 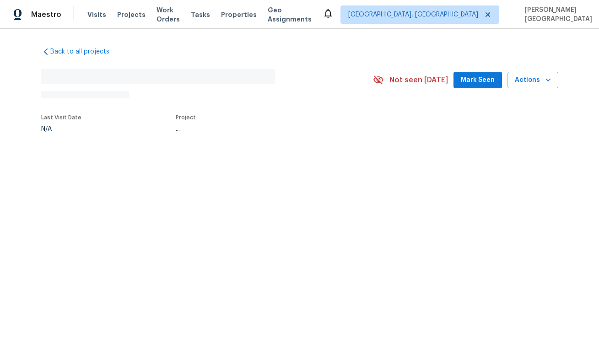 I want to click on span: Properties, so click(x=239, y=15).